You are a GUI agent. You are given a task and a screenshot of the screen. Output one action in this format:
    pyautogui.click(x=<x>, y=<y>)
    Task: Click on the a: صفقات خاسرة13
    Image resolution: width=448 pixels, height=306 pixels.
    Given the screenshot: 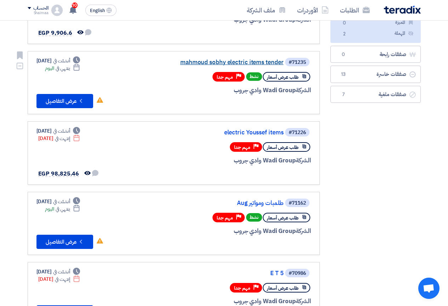 What is the action you would take?
    pyautogui.click(x=375, y=74)
    